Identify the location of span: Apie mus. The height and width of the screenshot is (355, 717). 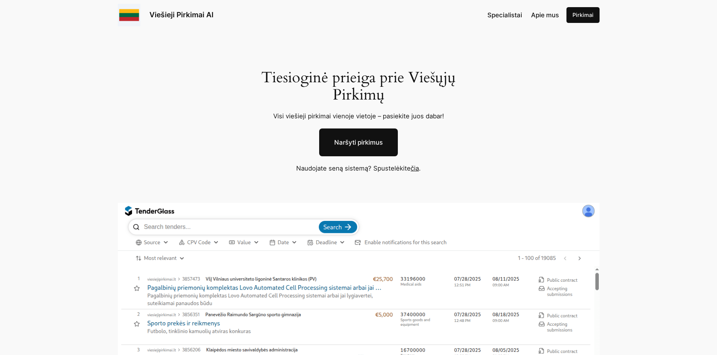
(545, 15).